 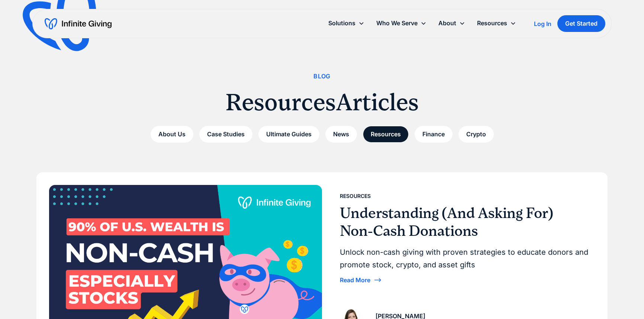 What do you see at coordinates (355, 280) in the screenshot?
I see `div: Read More` at bounding box center [355, 280].